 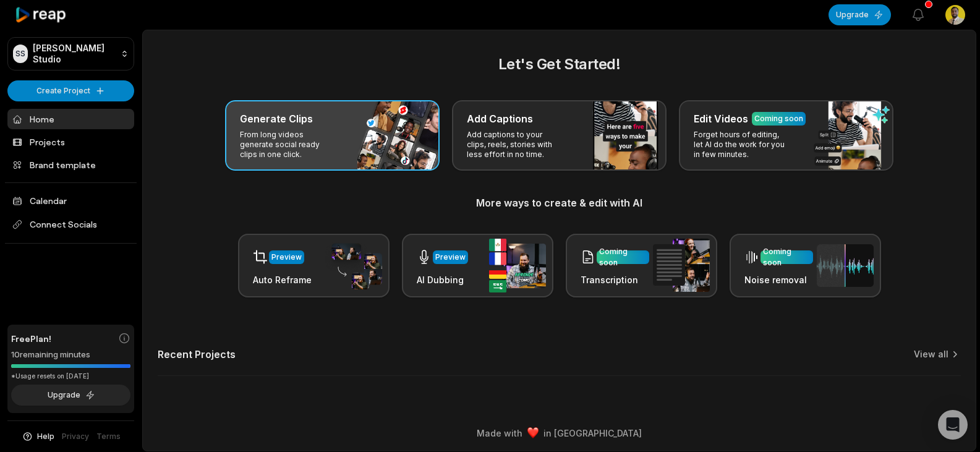 I want to click on span: Free Plan!, so click(x=31, y=338).